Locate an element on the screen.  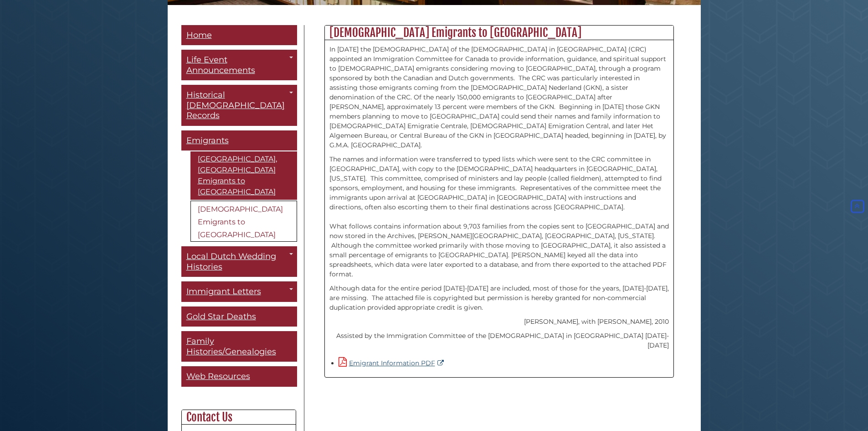
a: Immigrant Letters is located at coordinates (239, 291).